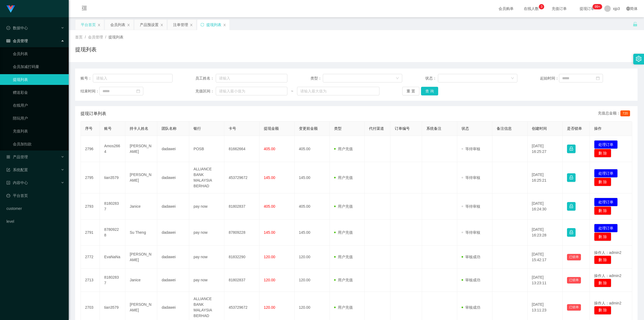 The image size is (644, 320). What do you see at coordinates (252, 91) in the screenshot?
I see `input: 请输入最小值为` at bounding box center [252, 91].